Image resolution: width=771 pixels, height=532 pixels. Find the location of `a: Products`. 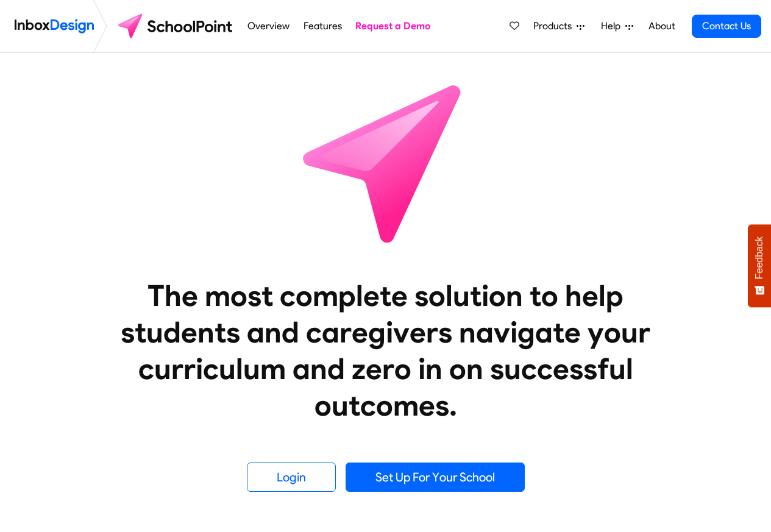

a: Products is located at coordinates (559, 26).